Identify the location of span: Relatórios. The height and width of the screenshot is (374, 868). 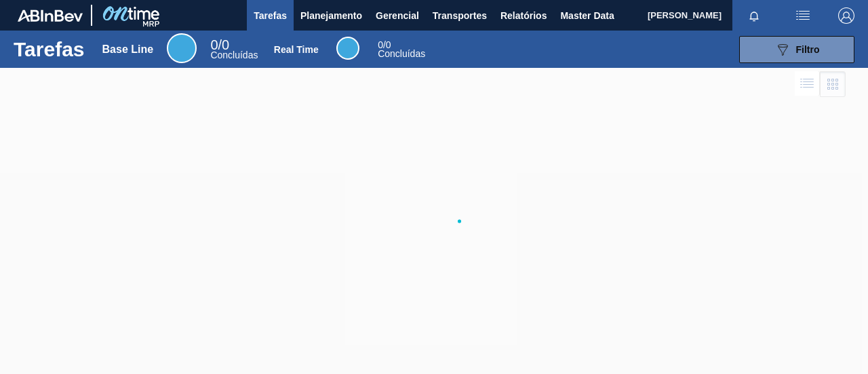
(524, 16).